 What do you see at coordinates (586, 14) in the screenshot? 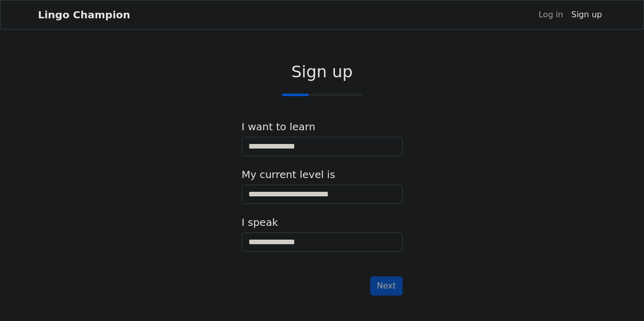
I see `a: Sign up` at bounding box center [586, 14].